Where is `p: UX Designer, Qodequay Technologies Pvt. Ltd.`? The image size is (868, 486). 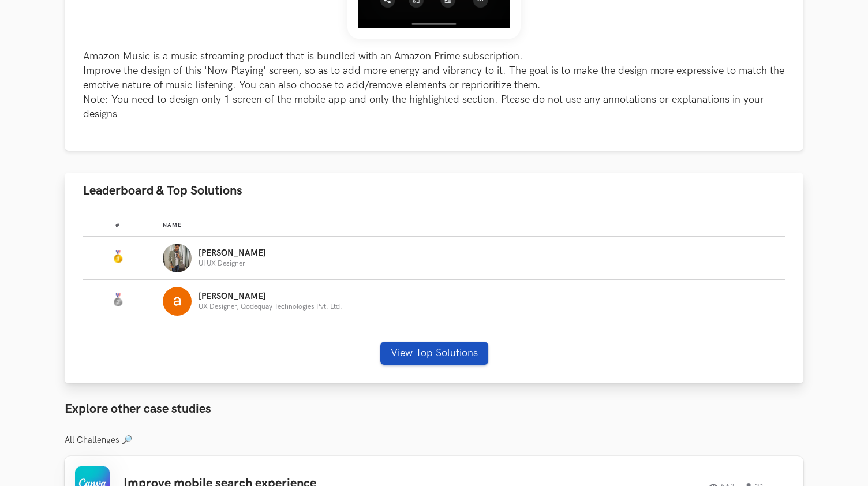 p: UX Designer, Qodequay Technologies Pvt. Ltd. is located at coordinates (270, 307).